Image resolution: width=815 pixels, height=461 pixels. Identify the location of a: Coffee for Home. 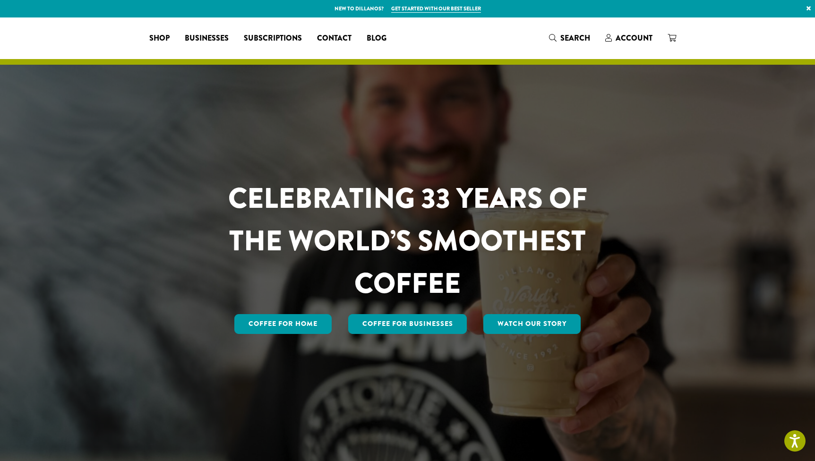
(283, 324).